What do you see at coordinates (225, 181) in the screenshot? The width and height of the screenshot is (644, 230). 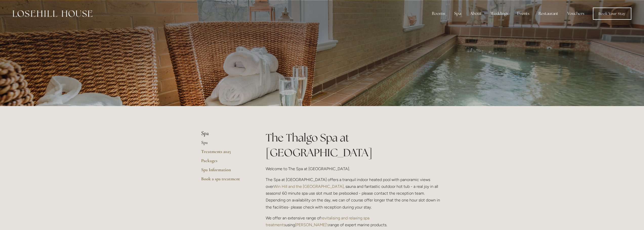 I see `a: Book a spa treatment` at bounding box center [225, 181].